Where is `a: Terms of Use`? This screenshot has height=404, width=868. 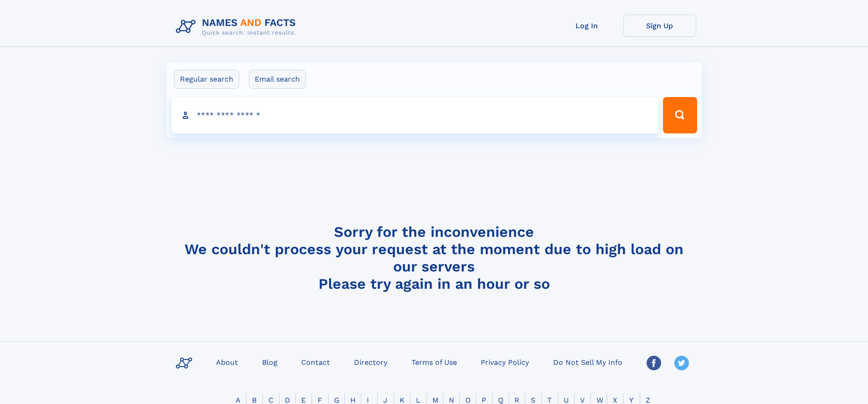
a: Terms of Use is located at coordinates (434, 362).